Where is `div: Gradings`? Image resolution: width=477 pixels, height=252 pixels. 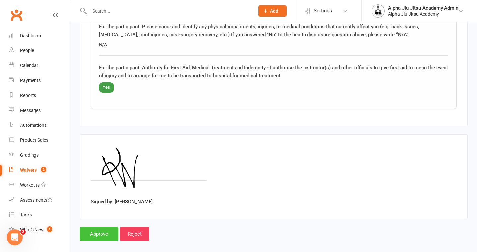 div: Gradings is located at coordinates (29, 155).